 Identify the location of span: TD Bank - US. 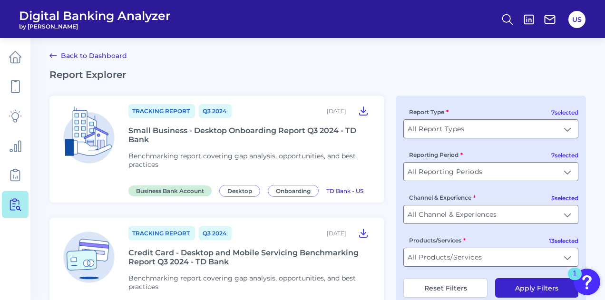
(345, 191).